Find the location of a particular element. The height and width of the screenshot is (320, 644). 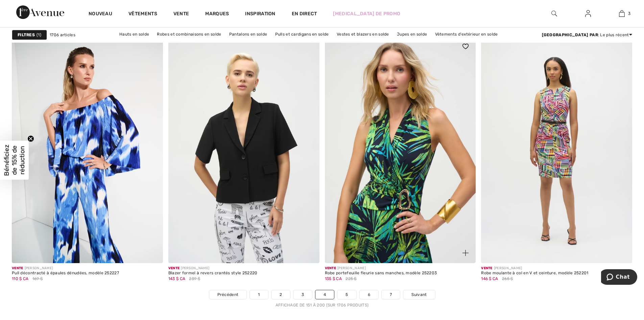

font: Robes et combinaisons en solde is located at coordinates (189, 34).